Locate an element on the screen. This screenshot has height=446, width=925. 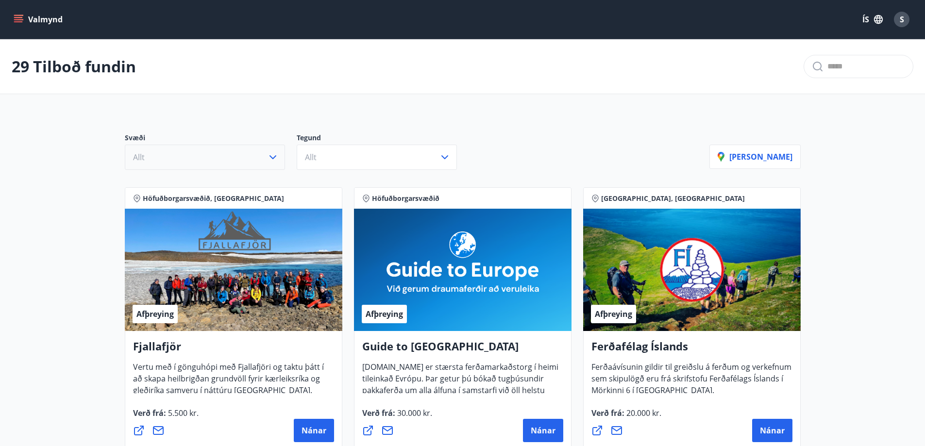
p: 29 Tilboð fundin is located at coordinates (74, 66).